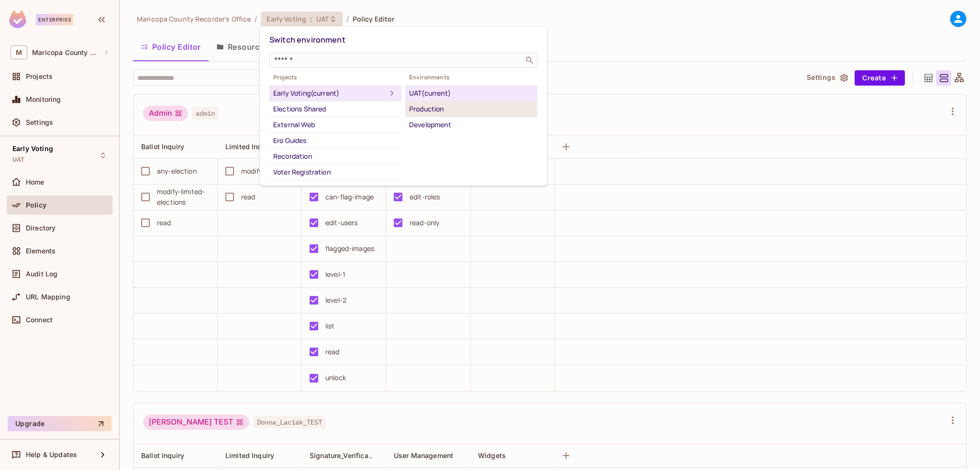 The image size is (980, 470). I want to click on div: Elections Shared, so click(336, 109).